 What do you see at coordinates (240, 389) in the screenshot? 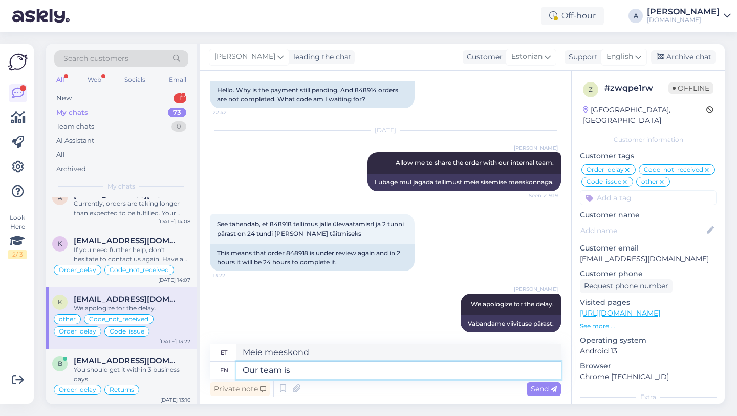
I see `div: Private note` at bounding box center [240, 389].